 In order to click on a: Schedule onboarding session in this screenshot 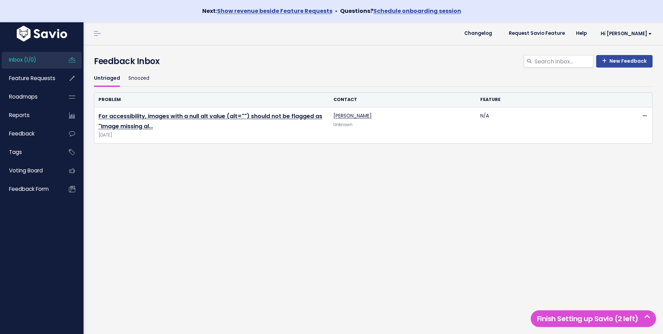, I will do `click(417, 11)`.